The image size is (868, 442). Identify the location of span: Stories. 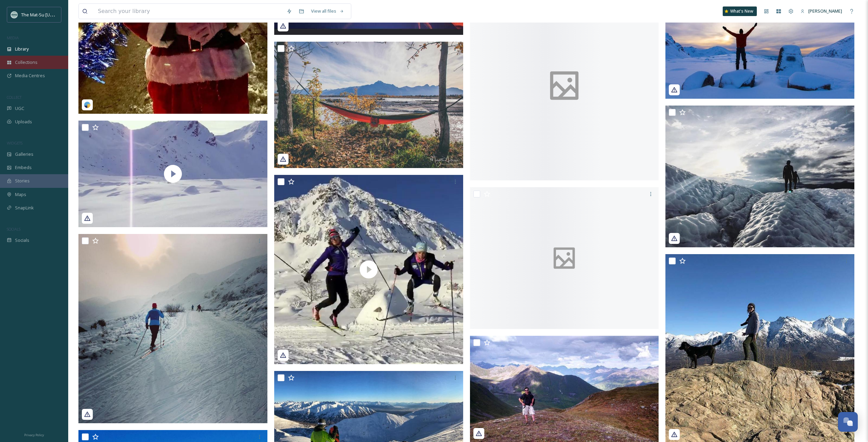
(22, 181).